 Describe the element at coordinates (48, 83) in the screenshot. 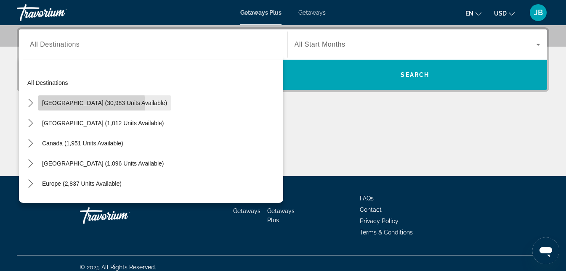

I see `span: All destinations` at that location.